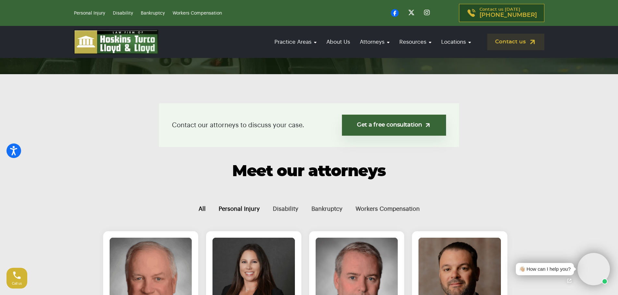 This screenshot has width=618, height=295. What do you see at coordinates (374, 42) in the screenshot?
I see `a: Attorneys` at bounding box center [374, 42].